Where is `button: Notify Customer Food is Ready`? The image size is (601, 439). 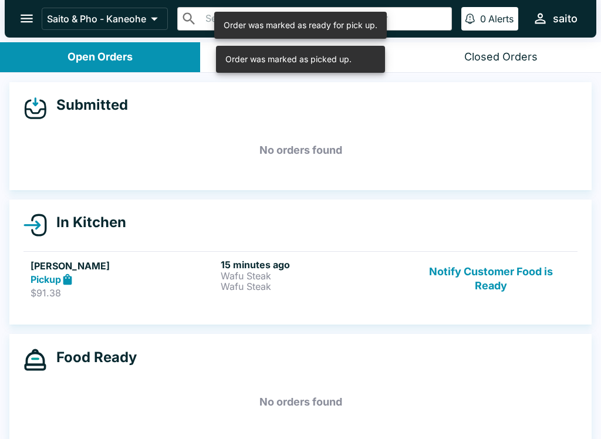 button: Notify Customer Food is Ready is located at coordinates (491, 279).